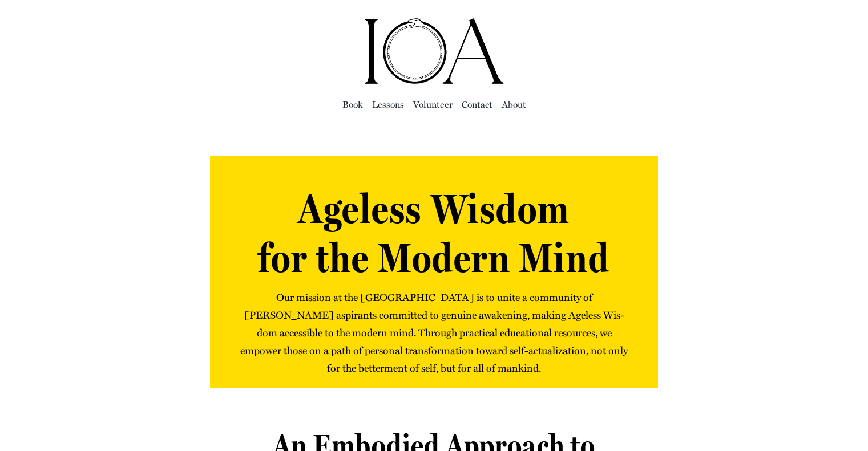  I want to click on a: ioa-logo, so click(434, 23).